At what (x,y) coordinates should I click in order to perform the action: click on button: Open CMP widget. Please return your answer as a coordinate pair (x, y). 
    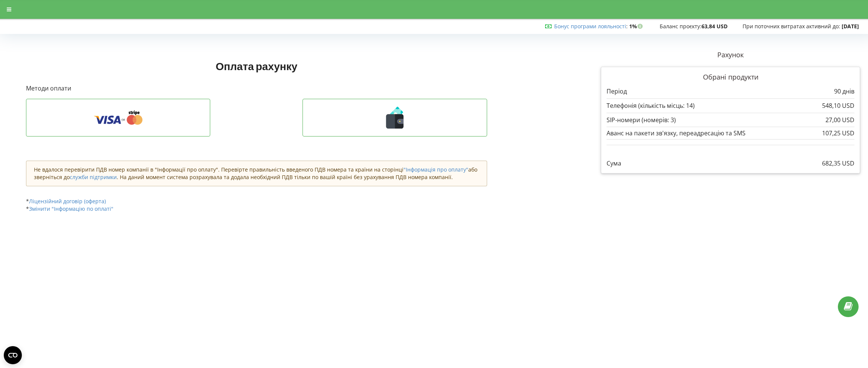
    Looking at the image, I should click on (13, 355).